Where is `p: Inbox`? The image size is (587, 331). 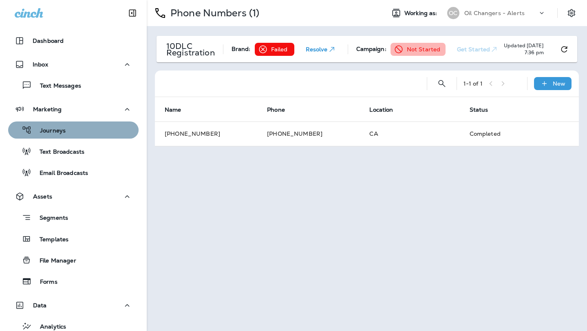 p: Inbox is located at coordinates (40, 64).